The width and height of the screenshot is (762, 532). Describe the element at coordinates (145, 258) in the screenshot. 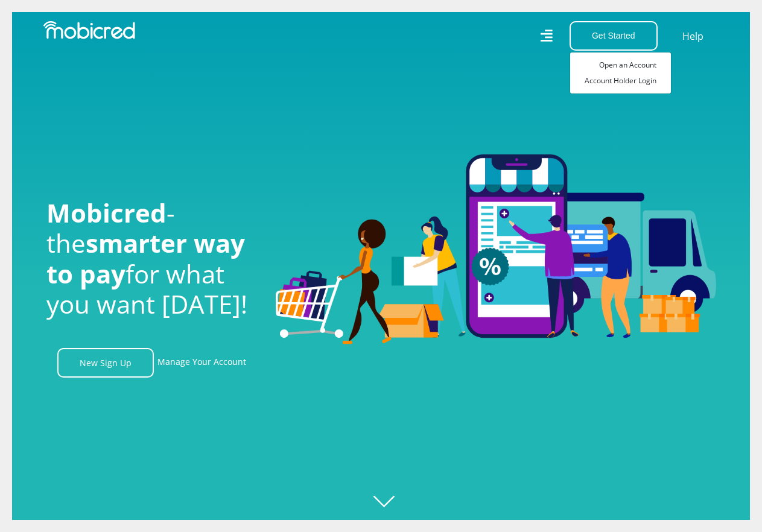

I see `span: smarter way to pay` at that location.